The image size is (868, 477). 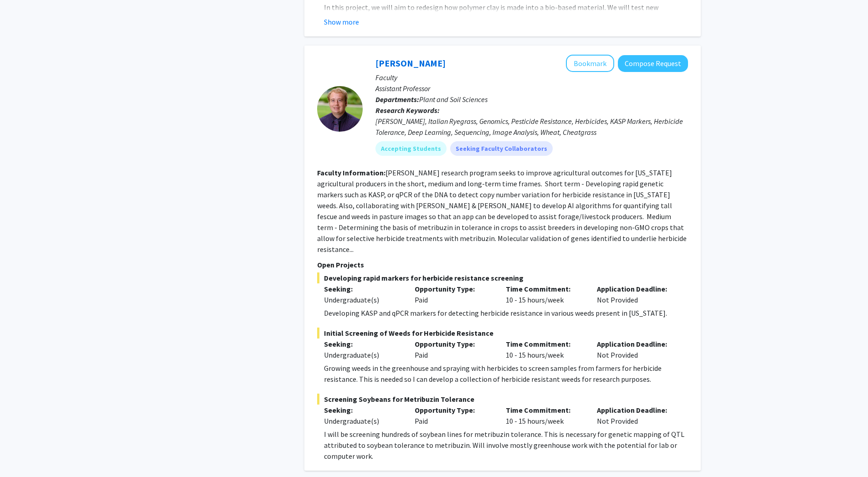 What do you see at coordinates (397, 100) in the screenshot?
I see `b: Departments:` at bounding box center [397, 100].